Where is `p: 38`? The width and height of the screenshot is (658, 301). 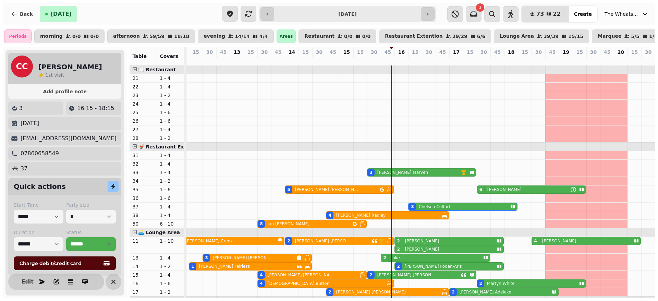
p: 38 is located at coordinates (143, 215).